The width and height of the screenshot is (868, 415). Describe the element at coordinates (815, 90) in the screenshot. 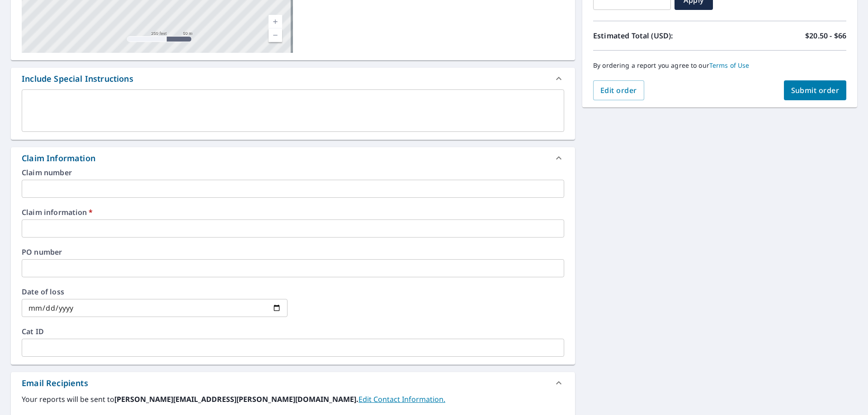

I see `span: Submit order` at that location.